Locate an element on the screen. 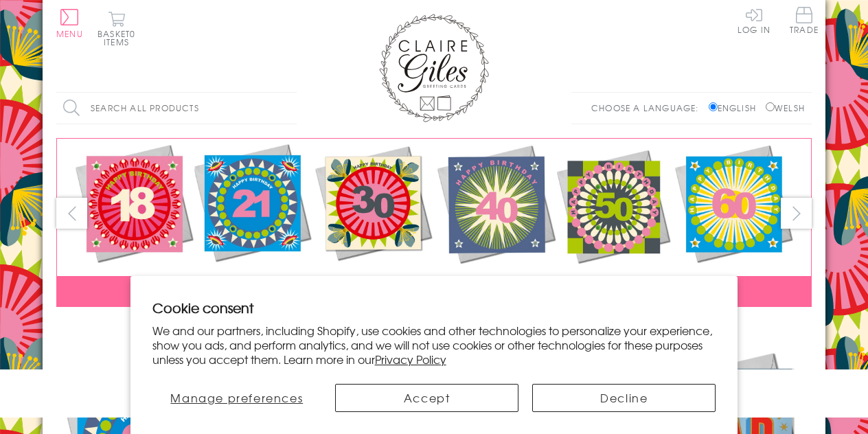 Image resolution: width=868 pixels, height=434 pixels. button: Manage preferences is located at coordinates (237, 398).